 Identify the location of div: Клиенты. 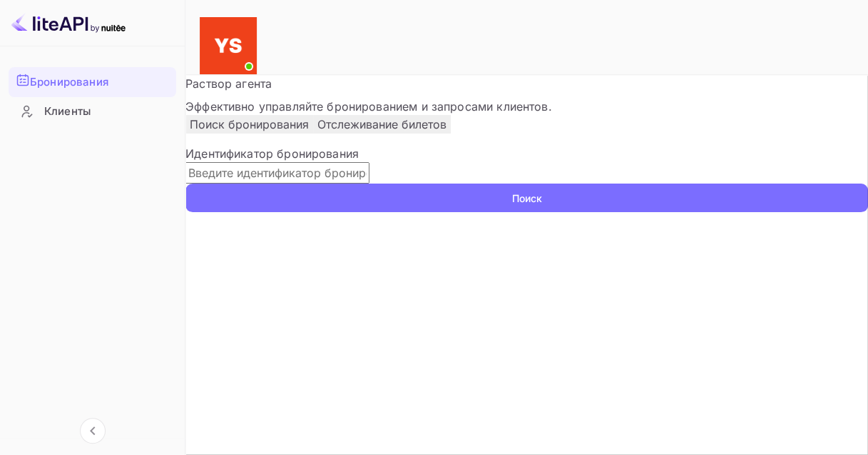
(92, 111).